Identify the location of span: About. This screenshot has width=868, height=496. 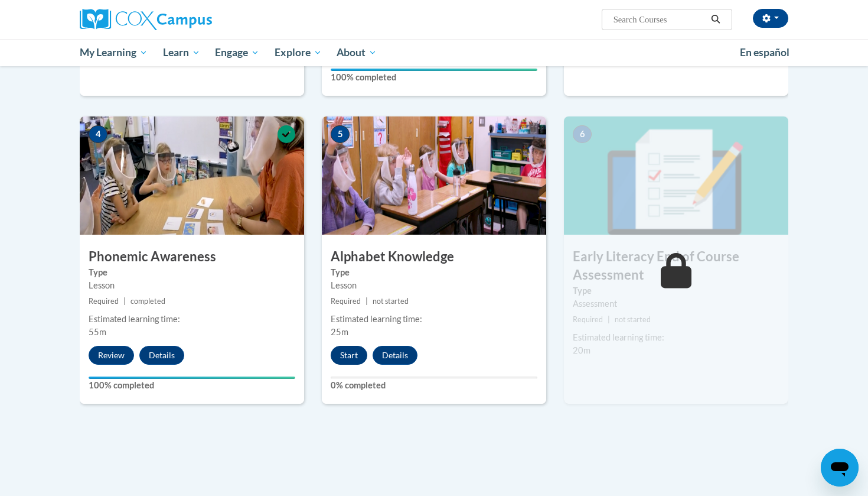
(357, 53).